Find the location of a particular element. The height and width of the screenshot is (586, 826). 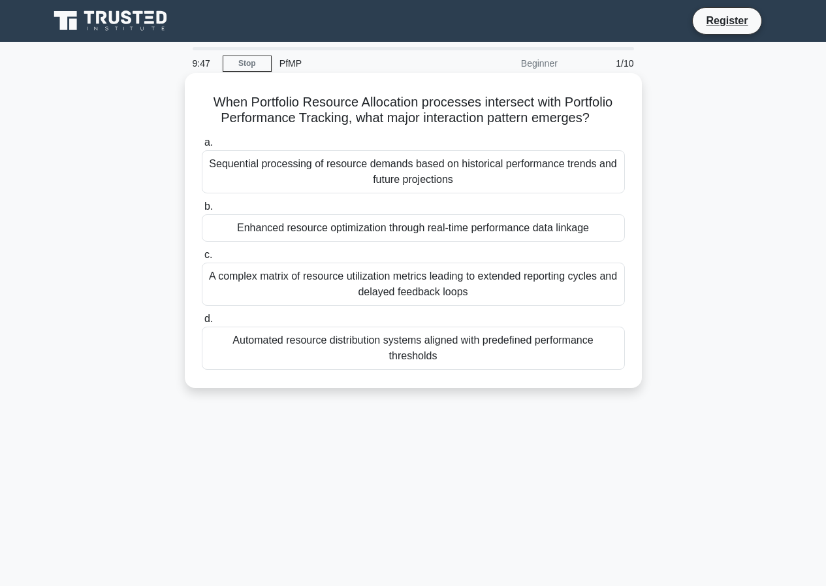

div: 1/10 is located at coordinates (603, 63).